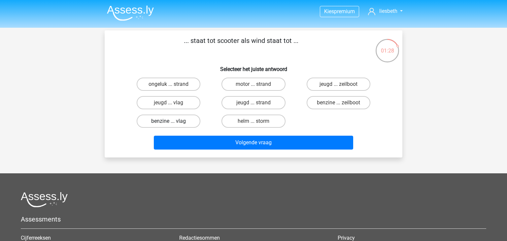 The image size is (507, 241). I want to click on a: Redactiesommen, so click(199, 237).